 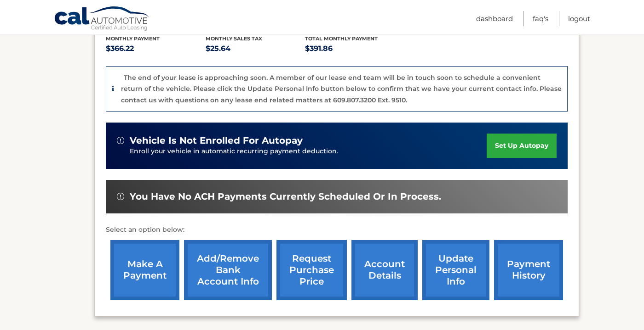 I want to click on p: Enroll your vehicle in automatic recurring payment deduction., so click(x=308, y=151).